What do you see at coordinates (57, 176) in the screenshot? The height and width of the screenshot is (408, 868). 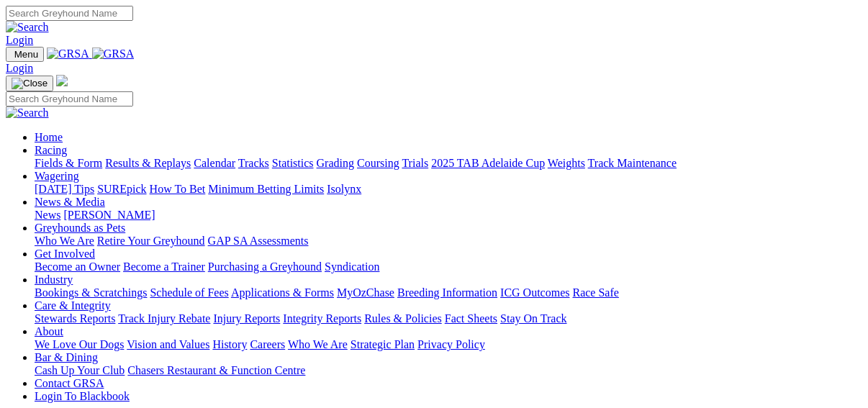 I see `a: Wagering` at bounding box center [57, 176].